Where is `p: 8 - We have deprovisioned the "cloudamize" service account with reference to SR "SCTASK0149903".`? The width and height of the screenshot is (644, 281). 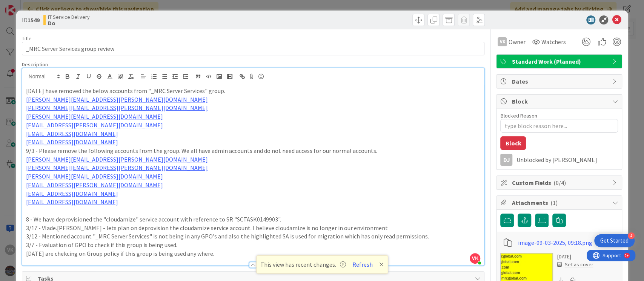 p: 8 - We have deprovisioned the "cloudamize" service account with reference to SR "SCTASK0149903". is located at coordinates (253, 219).